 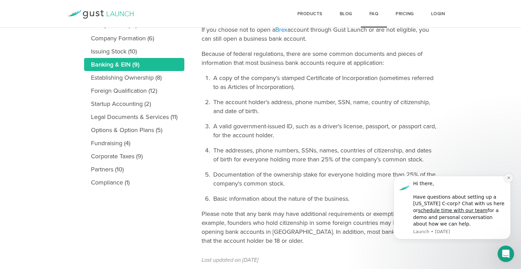 What do you see at coordinates (134, 130) in the screenshot?
I see `a: Options & Option Plans (5)` at bounding box center [134, 130].